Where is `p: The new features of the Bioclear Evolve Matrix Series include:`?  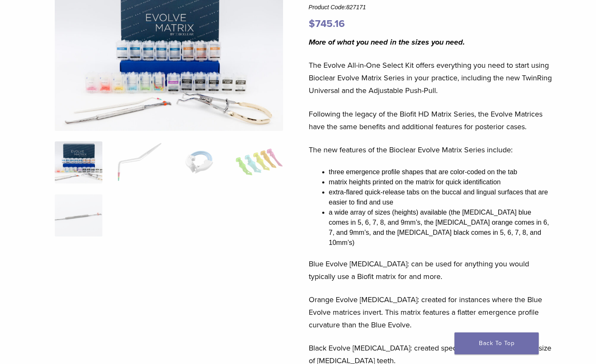 p: The new features of the Bioclear Evolve Matrix Series include: is located at coordinates (430, 150).